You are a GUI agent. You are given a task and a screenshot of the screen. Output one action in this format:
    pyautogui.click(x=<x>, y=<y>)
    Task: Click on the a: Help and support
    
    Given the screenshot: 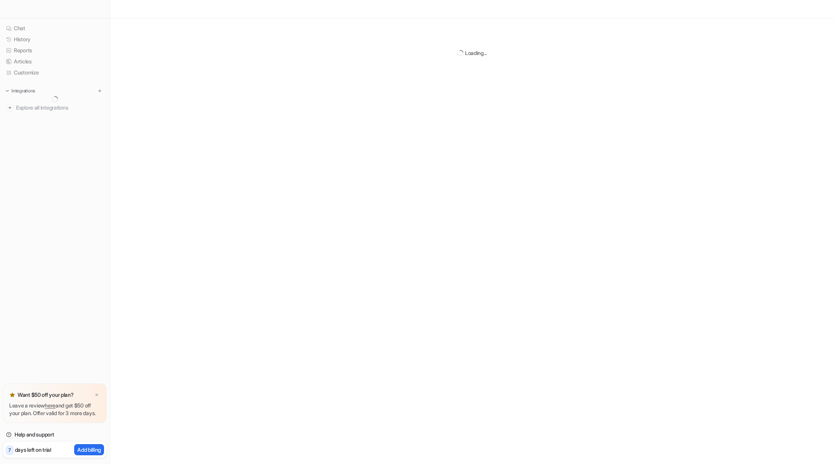 What is the action you would take?
    pyautogui.click(x=55, y=435)
    